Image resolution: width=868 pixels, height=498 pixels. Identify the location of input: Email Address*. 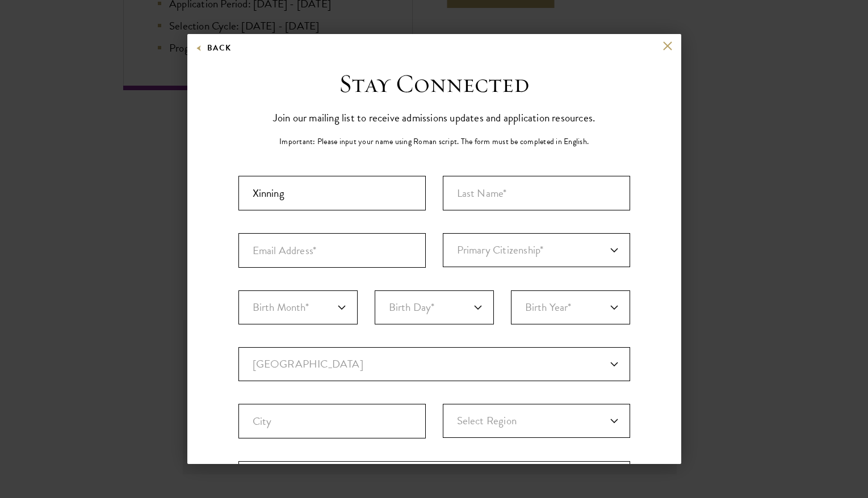
(332, 250).